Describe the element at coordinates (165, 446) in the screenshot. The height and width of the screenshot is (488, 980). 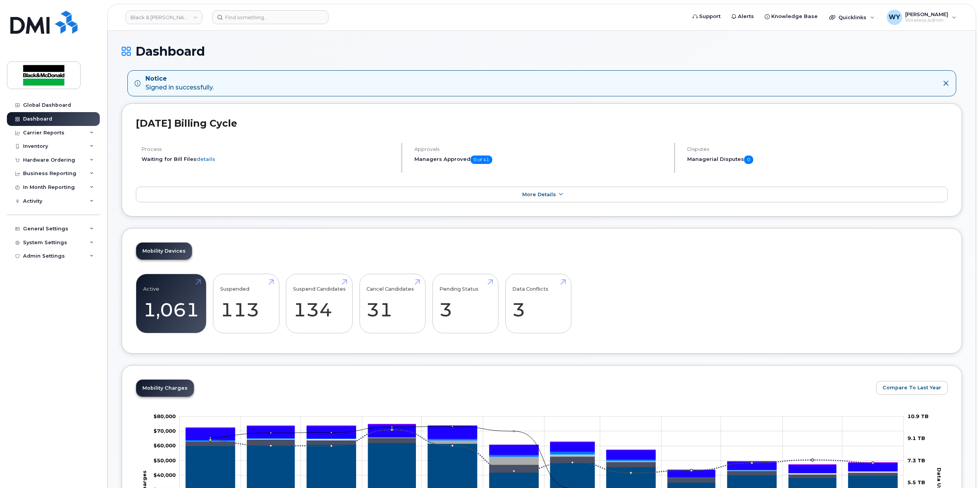
I see `tspan: $60,000` at that location.